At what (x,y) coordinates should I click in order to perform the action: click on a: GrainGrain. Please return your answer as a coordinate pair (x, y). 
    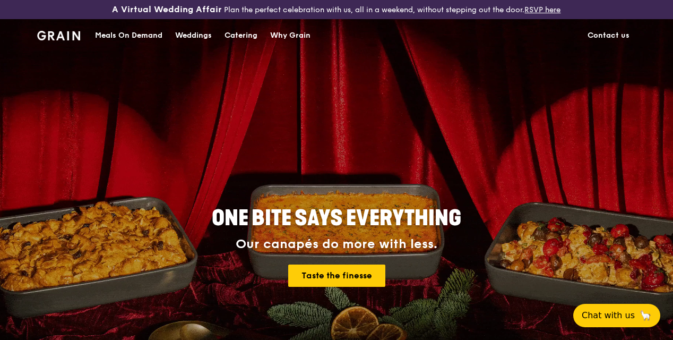
    Looking at the image, I should click on (58, 35).